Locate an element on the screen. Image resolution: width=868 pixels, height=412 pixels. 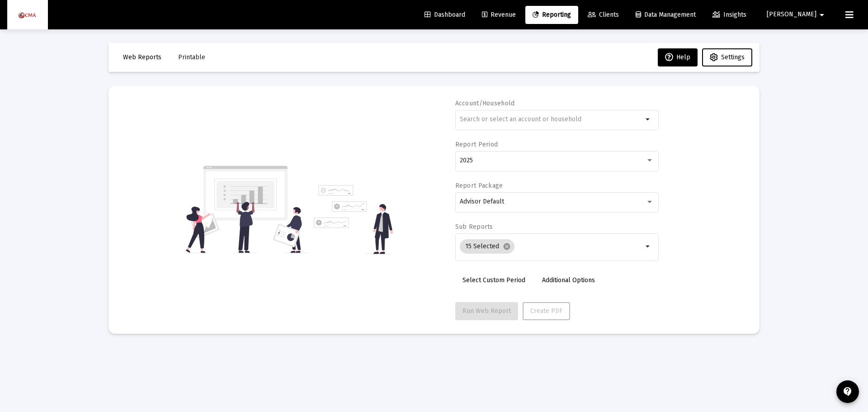
a: Insights is located at coordinates (729, 15).